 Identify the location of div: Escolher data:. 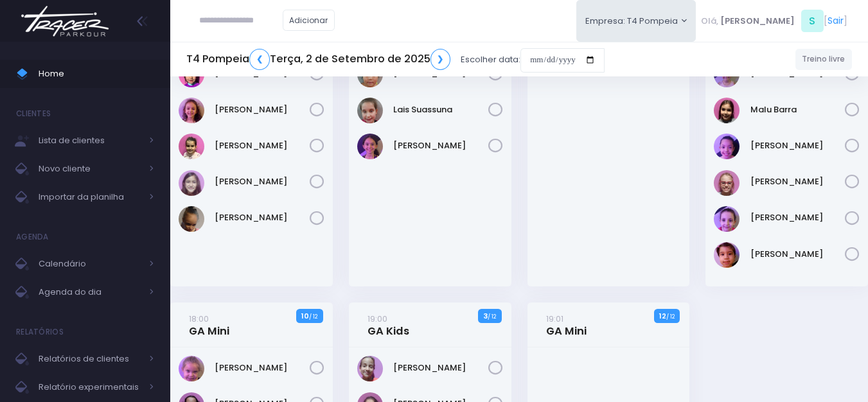
(395, 60).